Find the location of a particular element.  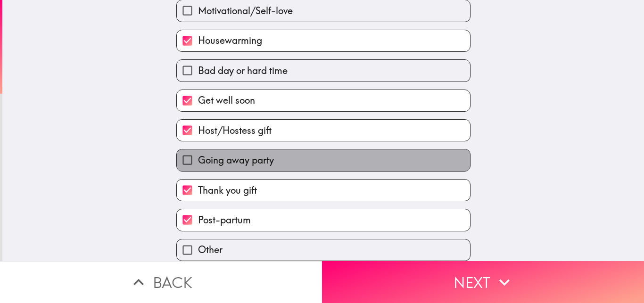

span: Host/Hostess gift is located at coordinates (235, 131).